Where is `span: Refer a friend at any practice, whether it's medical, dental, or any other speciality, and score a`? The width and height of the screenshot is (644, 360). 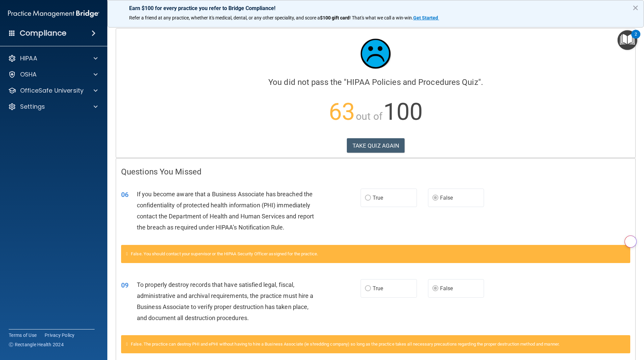
span: Refer a friend at any practice, whether it's medical, dental, or any other speciality, and score a is located at coordinates (224, 18).